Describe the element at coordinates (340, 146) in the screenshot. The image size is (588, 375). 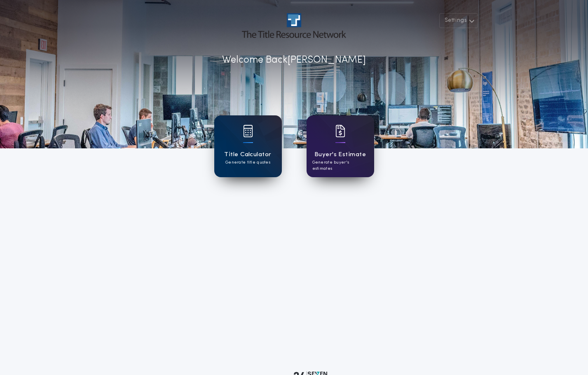
I see `a: card iconBuyer's EstimateGenerate buyer's estimates` at that location.